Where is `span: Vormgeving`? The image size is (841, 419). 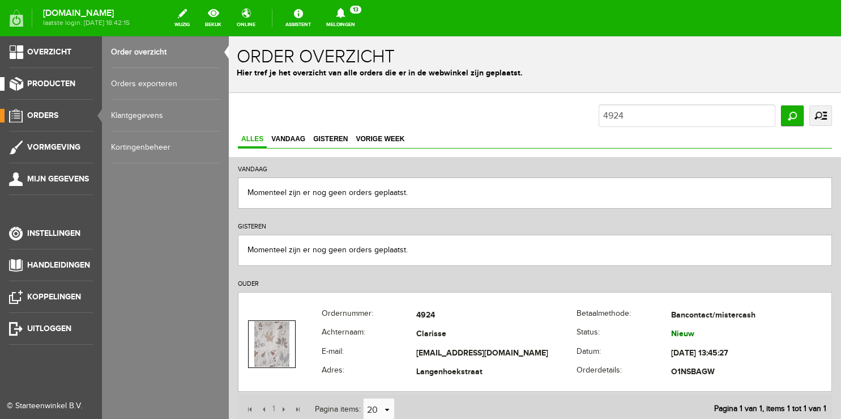 span: Vormgeving is located at coordinates (54, 147).